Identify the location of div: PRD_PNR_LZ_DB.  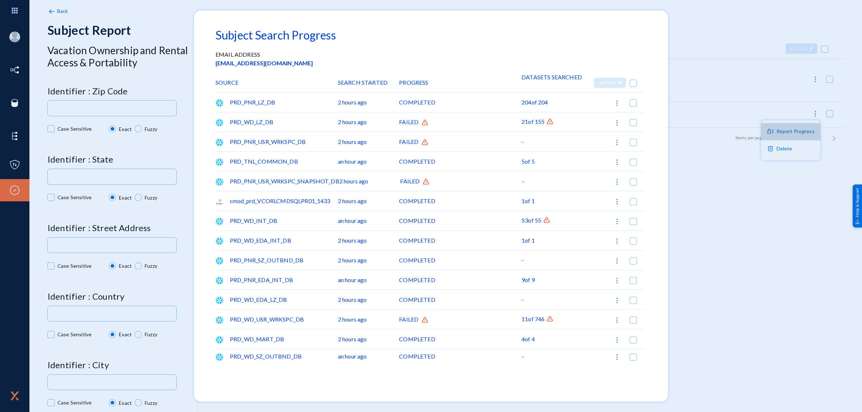
(276, 102).